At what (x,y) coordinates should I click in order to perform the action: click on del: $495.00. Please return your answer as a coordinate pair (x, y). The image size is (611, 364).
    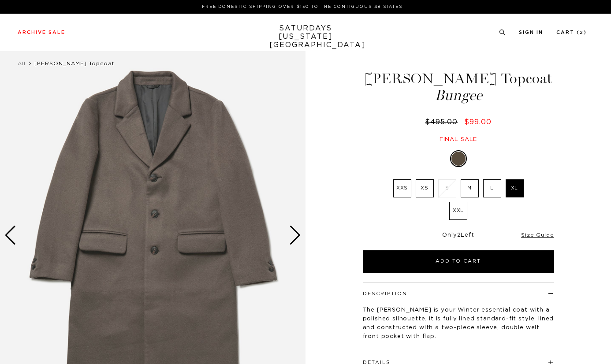
    Looking at the image, I should click on (443, 122).